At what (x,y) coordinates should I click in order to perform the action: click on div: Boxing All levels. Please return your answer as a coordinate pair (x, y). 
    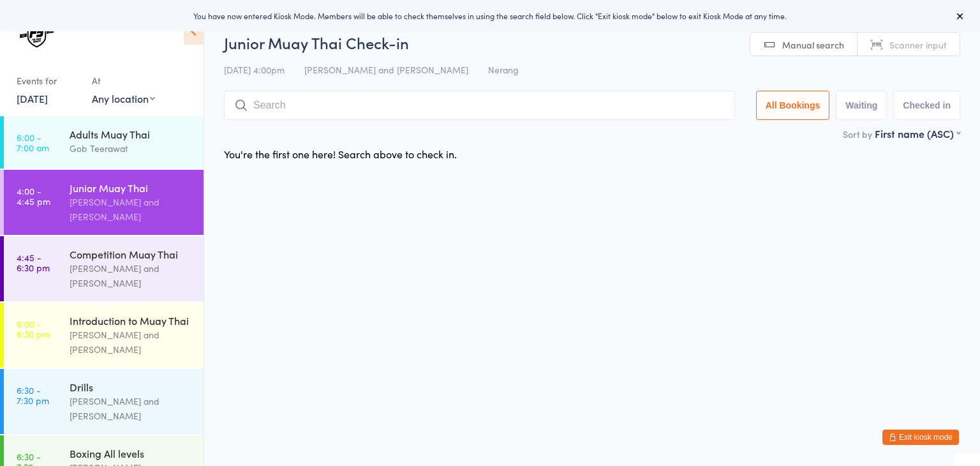
    Looking at the image, I should click on (131, 453).